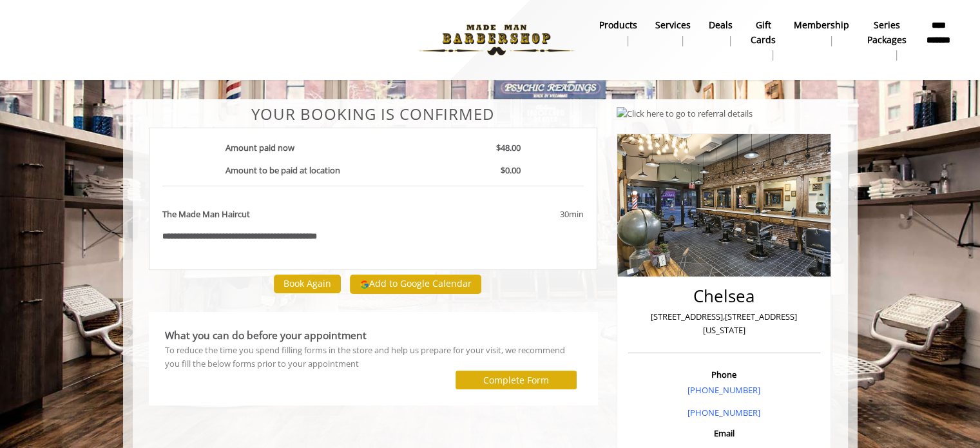 The image size is (980, 448). I want to click on a: Series packagesSeries packages, so click(886, 40).